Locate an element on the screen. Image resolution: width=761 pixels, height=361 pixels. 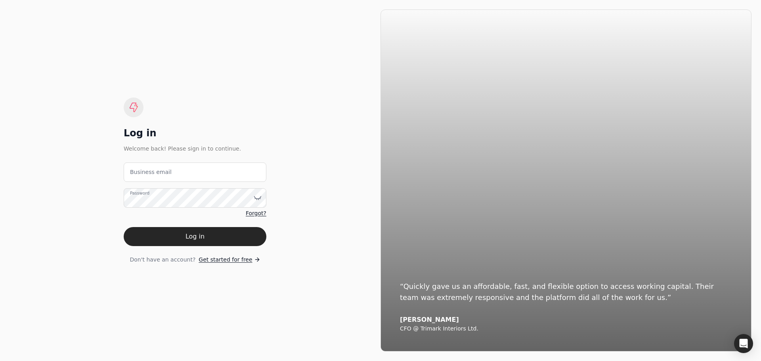
div: Welcome back! Please sign in to continue. is located at coordinates (195, 149).